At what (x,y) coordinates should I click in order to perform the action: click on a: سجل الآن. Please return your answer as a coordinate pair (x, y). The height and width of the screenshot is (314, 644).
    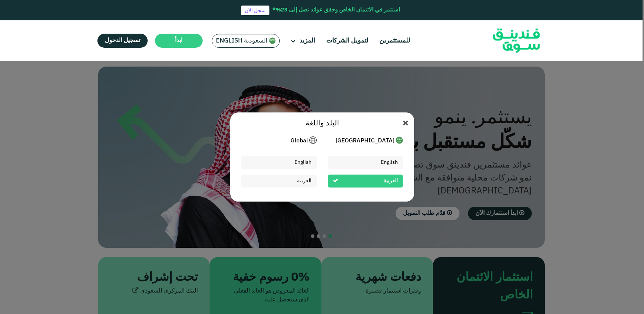
    Looking at the image, I should click on (255, 11).